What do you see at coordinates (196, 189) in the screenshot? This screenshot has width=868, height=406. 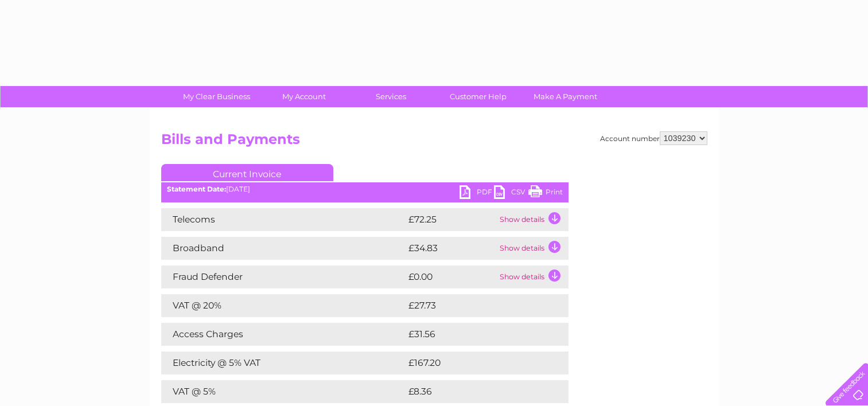 I see `b: Statement Date:` at bounding box center [196, 189].